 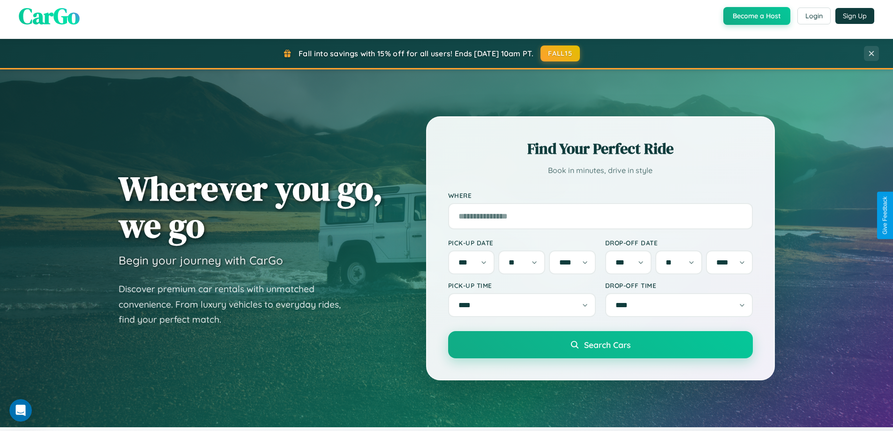 What do you see at coordinates (601, 345) in the screenshot?
I see `button: Search Cars` at bounding box center [601, 345].